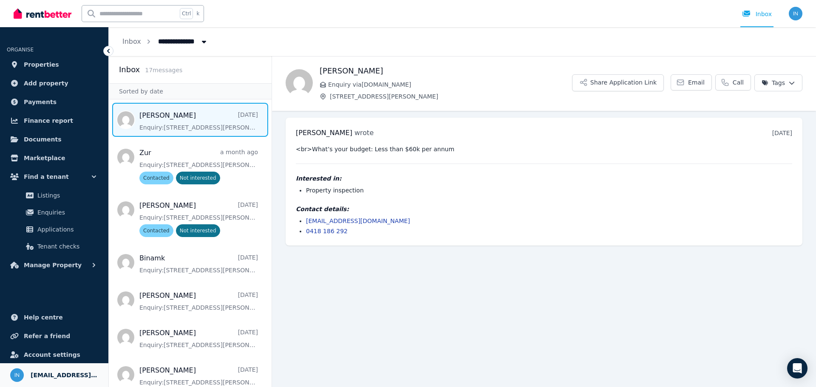 This screenshot has height=387, width=816. Describe the element at coordinates (797, 368) in the screenshot. I see `div: Open Intercom Messenger` at that location.